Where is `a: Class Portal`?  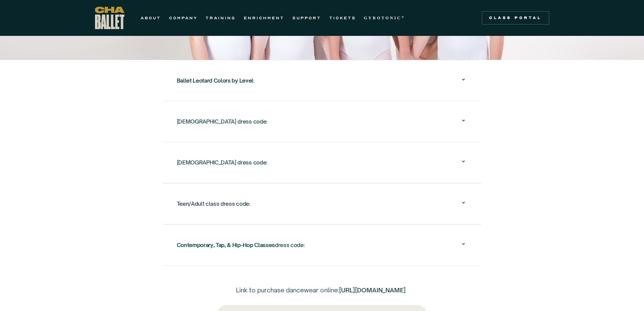 a: Class Portal is located at coordinates (516, 18).